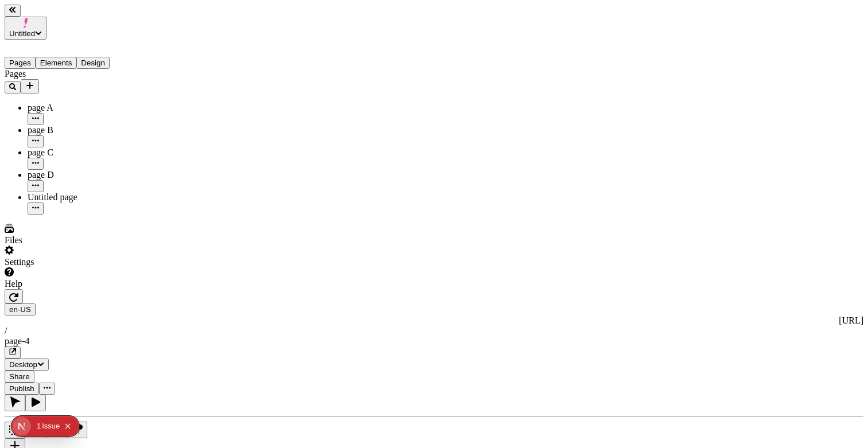 This screenshot has height=448, width=868. What do you see at coordinates (22, 33) in the screenshot?
I see `span: Untitled` at bounding box center [22, 33].